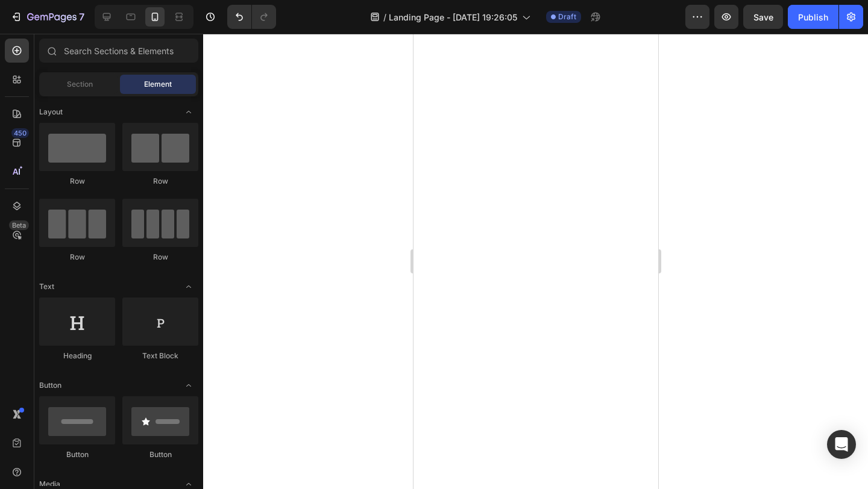 This screenshot has width=868, height=489. What do you see at coordinates (763, 17) in the screenshot?
I see `span: Save` at bounding box center [763, 17].